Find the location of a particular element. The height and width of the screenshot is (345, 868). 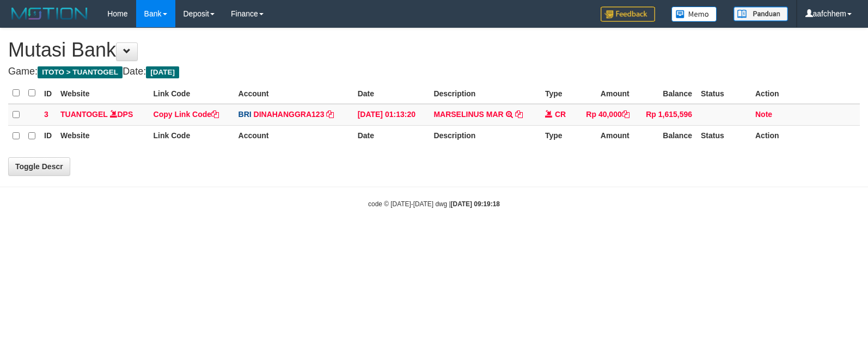

img: Feedback.jpg is located at coordinates (628, 14).